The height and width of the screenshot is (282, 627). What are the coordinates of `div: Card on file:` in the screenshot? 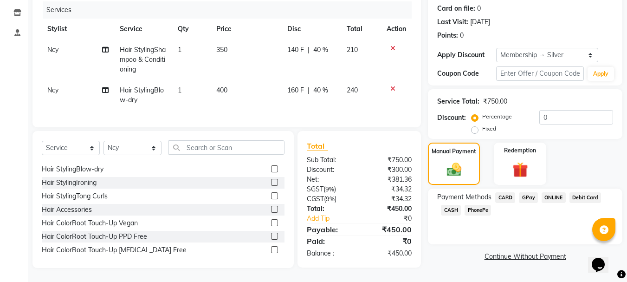 It's located at (456, 8).